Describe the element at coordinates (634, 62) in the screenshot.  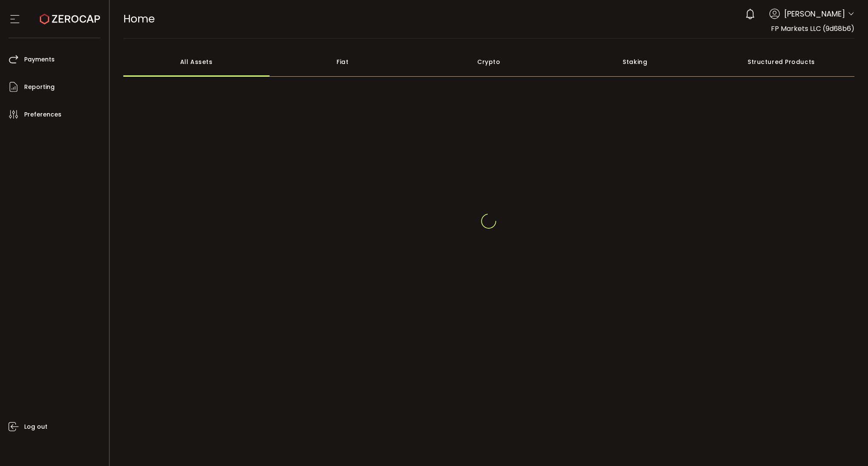
I see `div: Staking` at that location.